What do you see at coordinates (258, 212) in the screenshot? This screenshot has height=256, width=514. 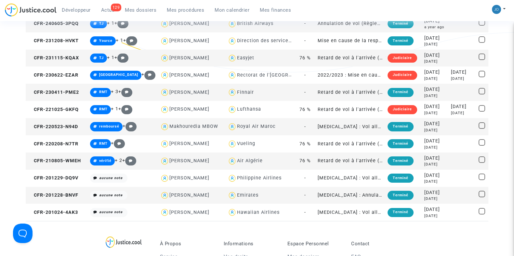 I see `div: Hawaiian Airlines` at bounding box center [258, 212].